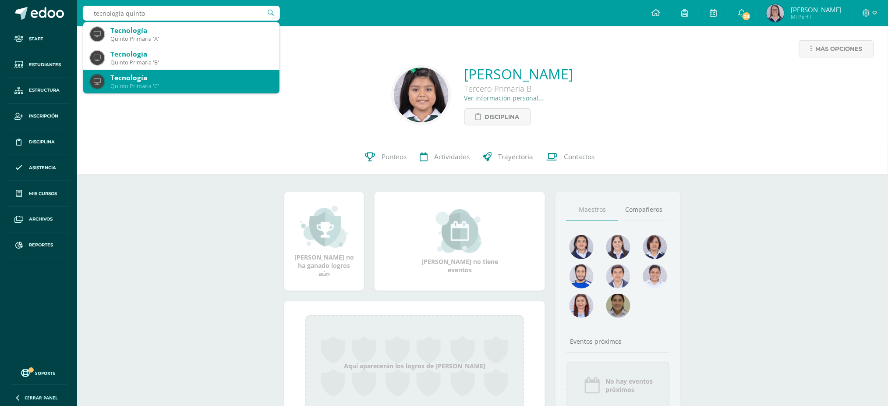  What do you see at coordinates (39, 372) in the screenshot?
I see `a: Soporte` at bounding box center [39, 372].